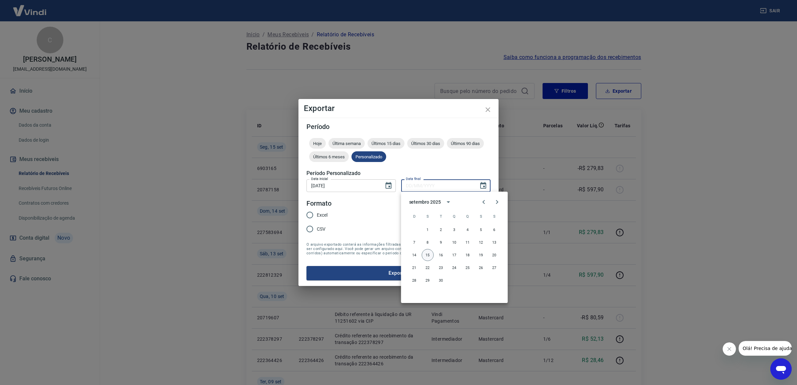 Image resolution: width=797 pixels, height=385 pixels. Describe the element at coordinates (30, 7) in the screenshot. I see `span: Olá! Precisa de ajuda?` at that location.